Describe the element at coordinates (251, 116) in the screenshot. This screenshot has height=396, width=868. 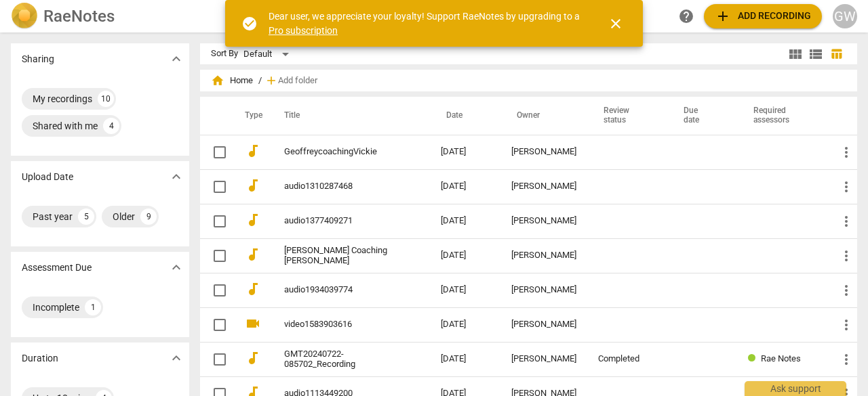
I see `th: Type` at that location.